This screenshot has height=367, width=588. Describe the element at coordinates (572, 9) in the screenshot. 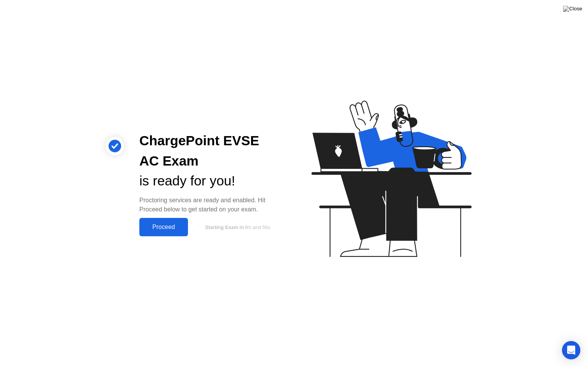

I see `img: Close` at that location.